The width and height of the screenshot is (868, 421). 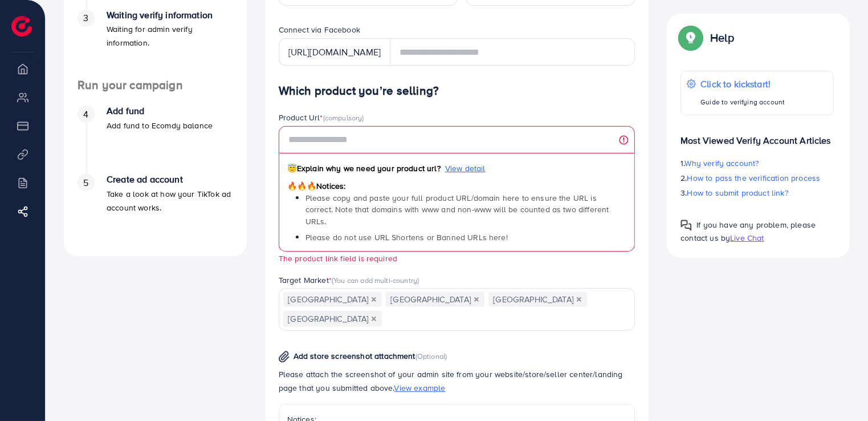 What do you see at coordinates (757, 163) in the screenshot?
I see `p: 1.` at bounding box center [757, 163].